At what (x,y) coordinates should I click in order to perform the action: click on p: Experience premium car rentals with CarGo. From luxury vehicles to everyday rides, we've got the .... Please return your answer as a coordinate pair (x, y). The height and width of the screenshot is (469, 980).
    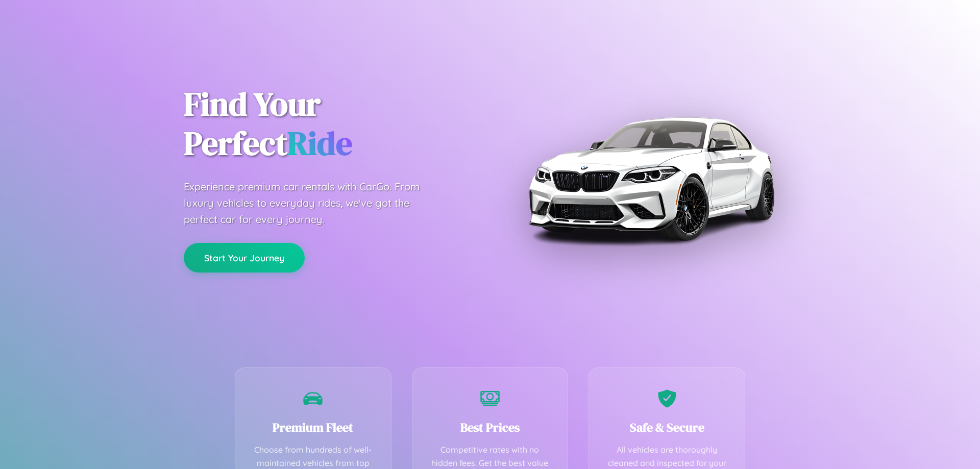
    Looking at the image, I should click on (312, 204).